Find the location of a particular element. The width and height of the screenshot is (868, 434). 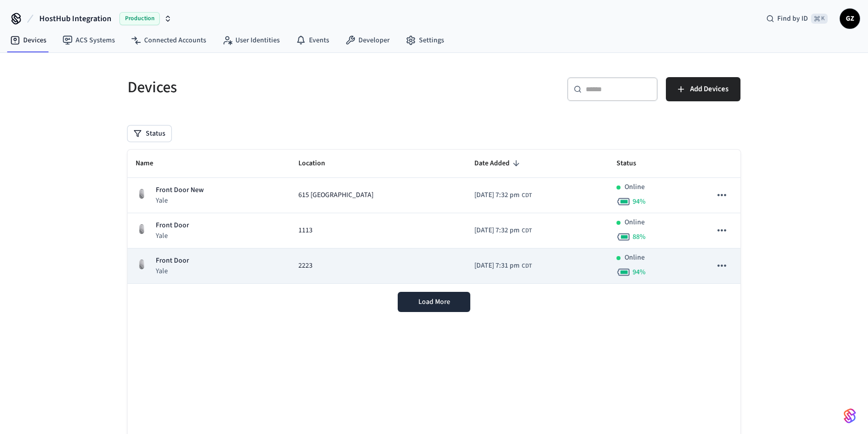

span: HostHub Integration is located at coordinates (75, 19).